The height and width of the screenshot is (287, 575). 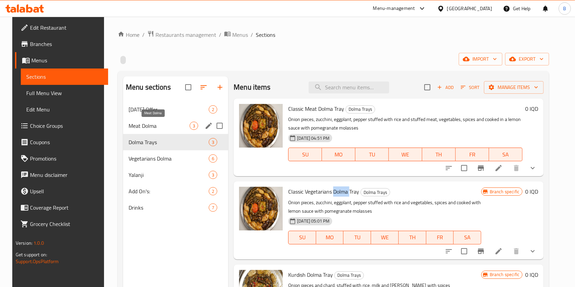 What do you see at coordinates (66, 208) in the screenshot?
I see `span: Coverage Report` at bounding box center [66, 208].